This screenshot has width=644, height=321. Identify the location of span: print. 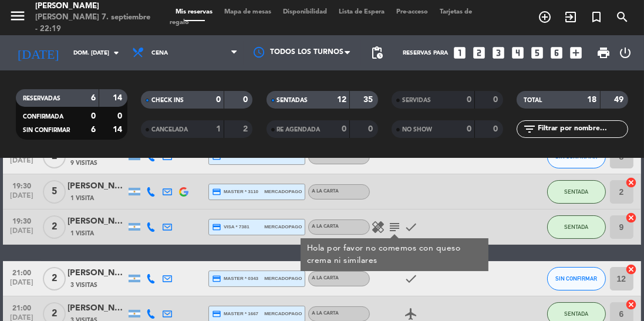
(603, 53).